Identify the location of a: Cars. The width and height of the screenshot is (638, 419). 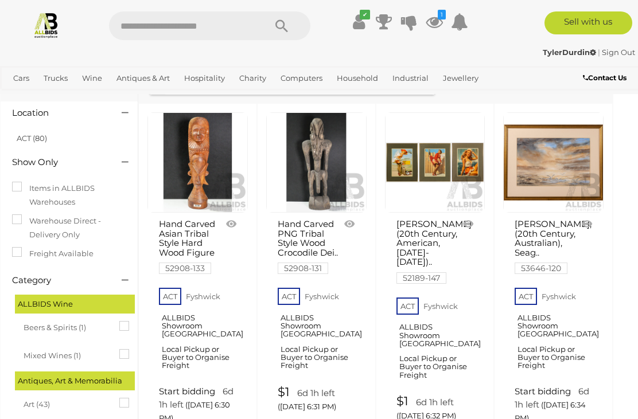
(21, 78).